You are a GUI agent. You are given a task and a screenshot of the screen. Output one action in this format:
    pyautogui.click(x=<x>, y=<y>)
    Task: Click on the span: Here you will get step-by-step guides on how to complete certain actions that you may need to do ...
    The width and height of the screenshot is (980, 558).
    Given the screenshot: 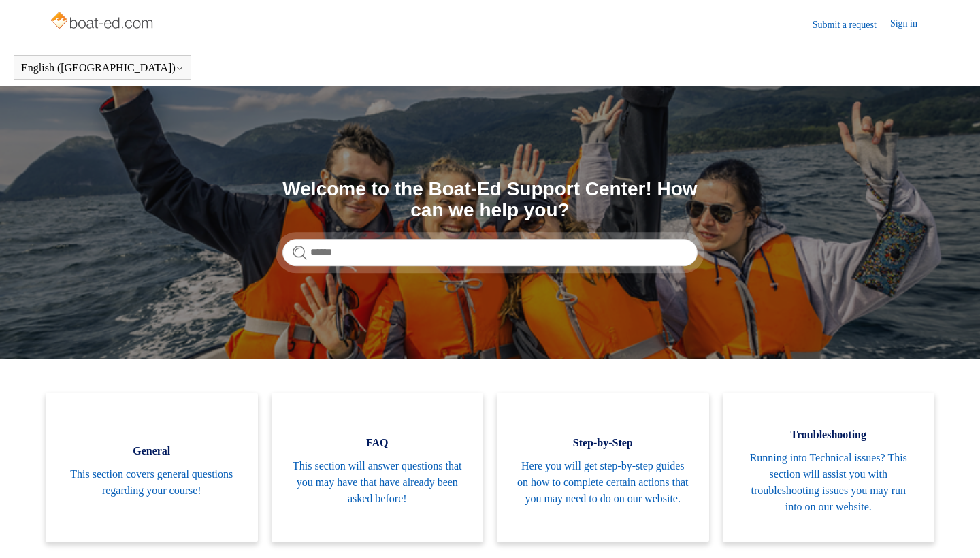 What is the action you would take?
    pyautogui.click(x=603, y=482)
    